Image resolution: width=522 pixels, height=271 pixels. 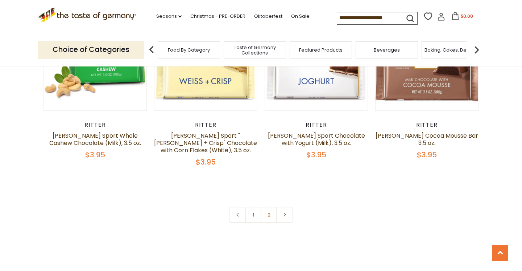 What do you see at coordinates (218, 16) in the screenshot?
I see `a: Christmas - PRE-ORDER` at bounding box center [218, 16].